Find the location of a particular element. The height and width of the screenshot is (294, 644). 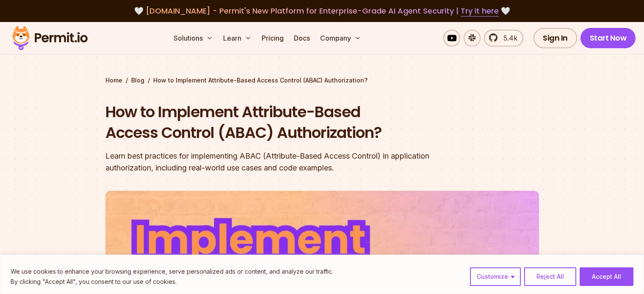

button: Company is located at coordinates (341, 38).